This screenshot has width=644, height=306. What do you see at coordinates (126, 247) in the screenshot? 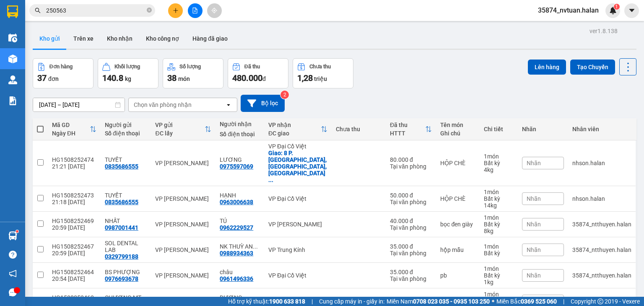
I see `div: SOL DENTAL LAB` at bounding box center [126, 247].